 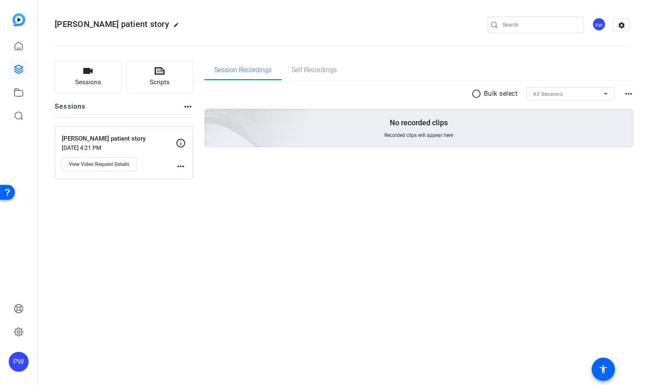 What do you see at coordinates (160, 77) in the screenshot?
I see `button: Scripts` at bounding box center [160, 77].